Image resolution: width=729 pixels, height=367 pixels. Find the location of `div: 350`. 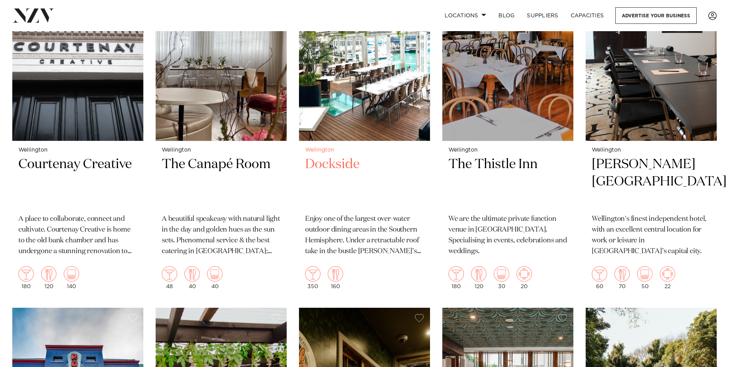

div: 350 is located at coordinates (313, 277).